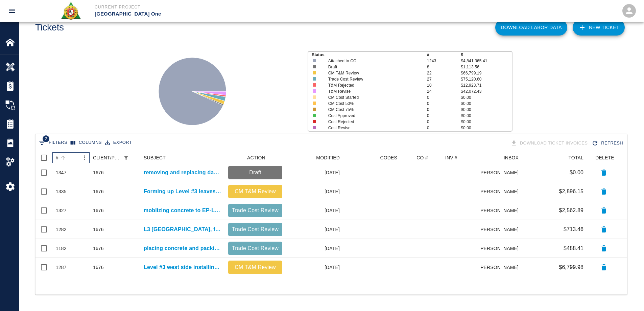 The image size is (644, 311). I want to click on p: 8, so click(444, 67).